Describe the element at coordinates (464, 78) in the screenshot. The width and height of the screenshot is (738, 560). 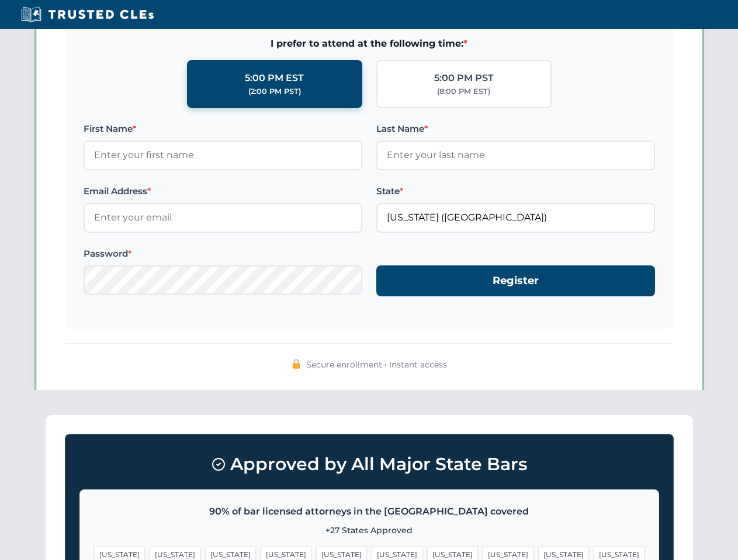
I see `div: 5:00 PM PST` at that location.